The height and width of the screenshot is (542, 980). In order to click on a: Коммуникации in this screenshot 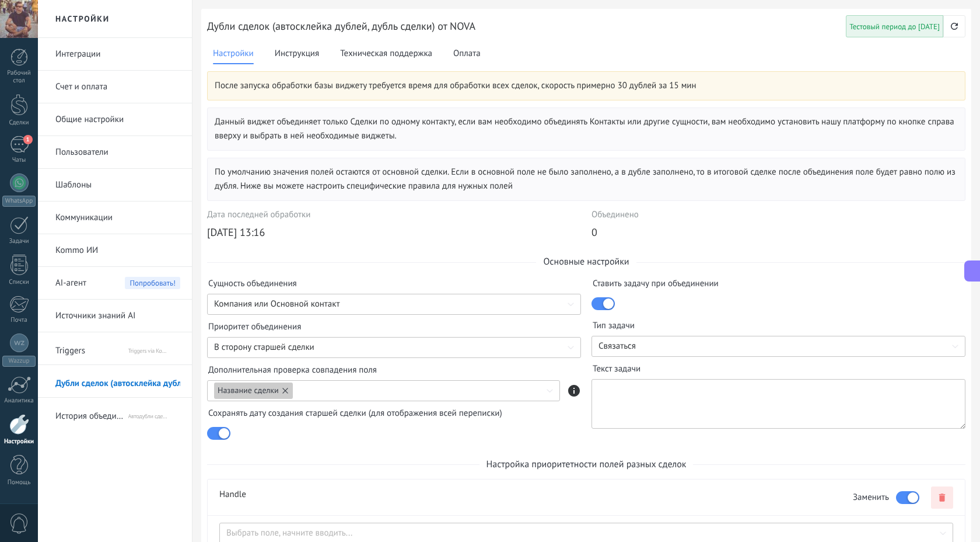, I will do `click(118, 217)`.